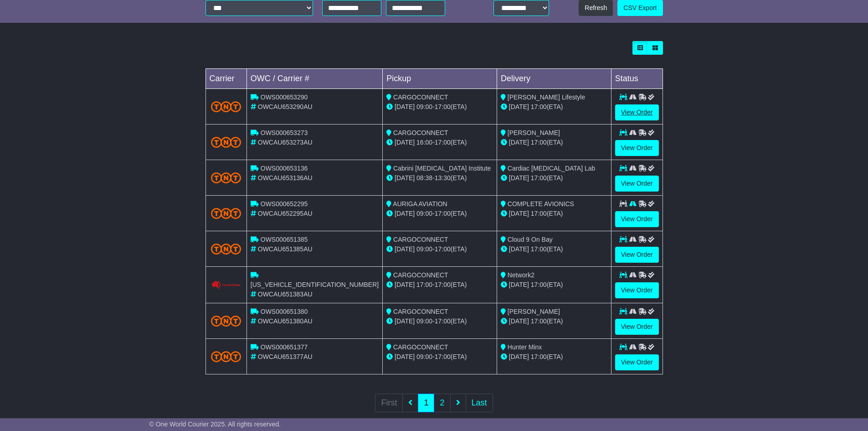 The width and height of the screenshot is (868, 431). Describe the element at coordinates (419, 204) in the screenshot. I see `span: AURIGA AVIATION` at that location.